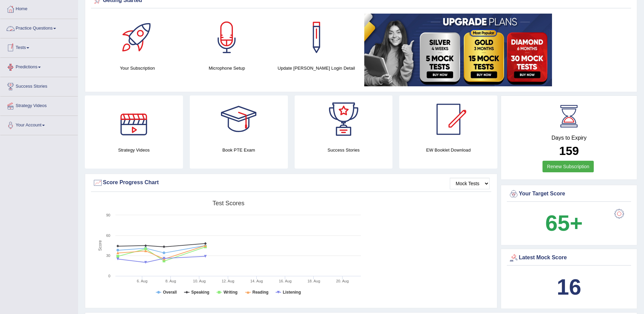  Describe the element at coordinates (110, 276) in the screenshot. I see `text: 0` at that location.